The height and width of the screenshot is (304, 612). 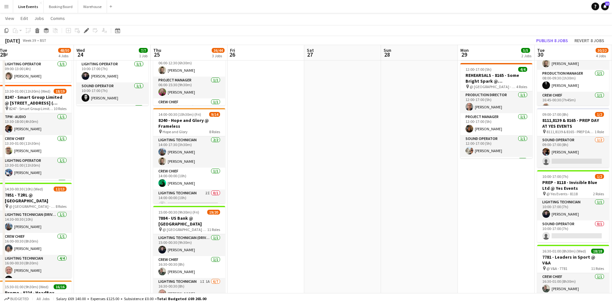 What do you see at coordinates (24, 18) in the screenshot?
I see `span: Edit` at bounding box center [24, 18].